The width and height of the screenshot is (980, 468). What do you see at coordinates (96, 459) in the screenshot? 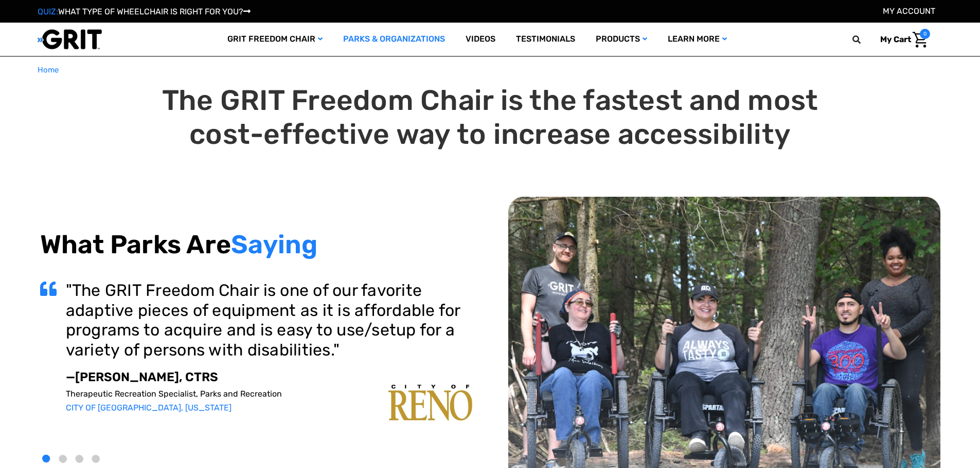
I see `button: 4 of 4` at bounding box center [96, 459].